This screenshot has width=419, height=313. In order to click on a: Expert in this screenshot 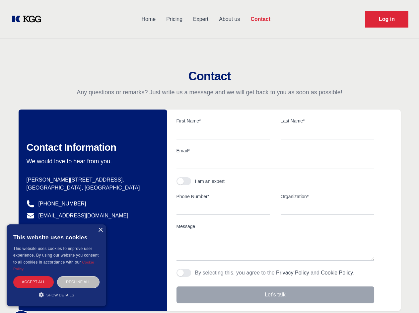, I will do `click(200, 19)`.